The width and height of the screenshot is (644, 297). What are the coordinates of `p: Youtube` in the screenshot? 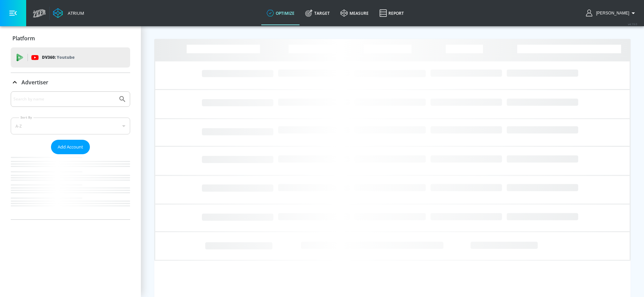 It's located at (66, 57).